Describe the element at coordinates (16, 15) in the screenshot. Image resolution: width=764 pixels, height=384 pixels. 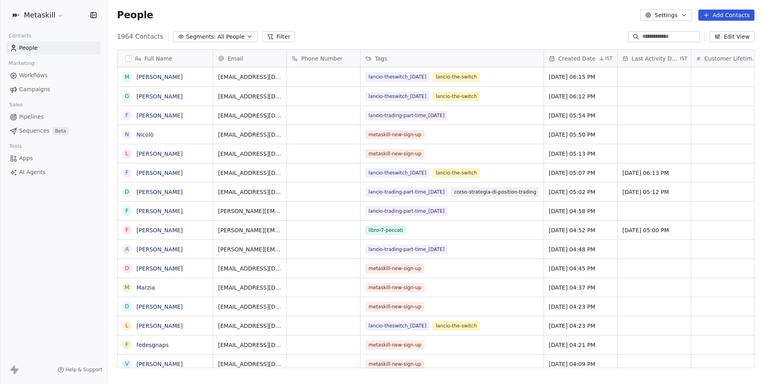
I see `img: AVATAR%20METASKILL%20-%20Colori%20Positivo.png` at that location.